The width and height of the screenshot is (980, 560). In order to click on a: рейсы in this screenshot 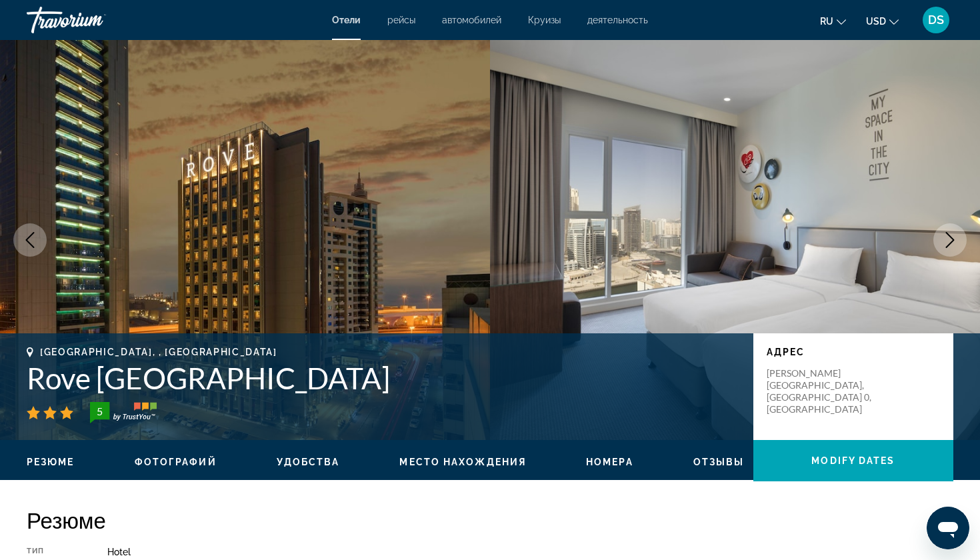, I will do `click(402, 20)`.